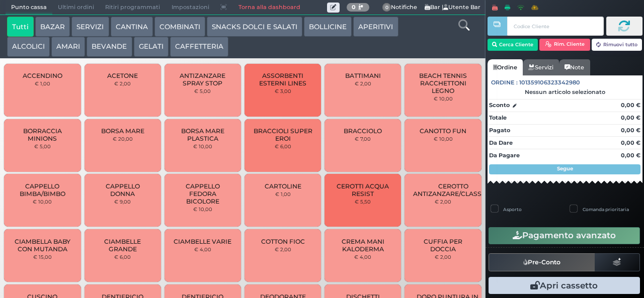 The width and height of the screenshot is (644, 298). I want to click on span: COTTON FIOC, so click(283, 241).